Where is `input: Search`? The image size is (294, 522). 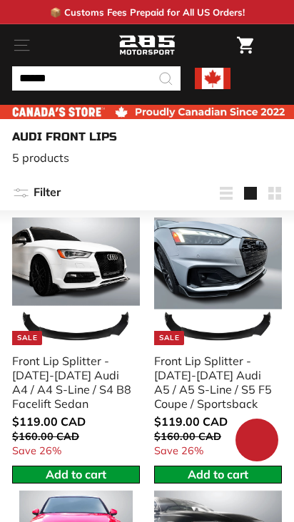
input: Search is located at coordinates (96, 78).